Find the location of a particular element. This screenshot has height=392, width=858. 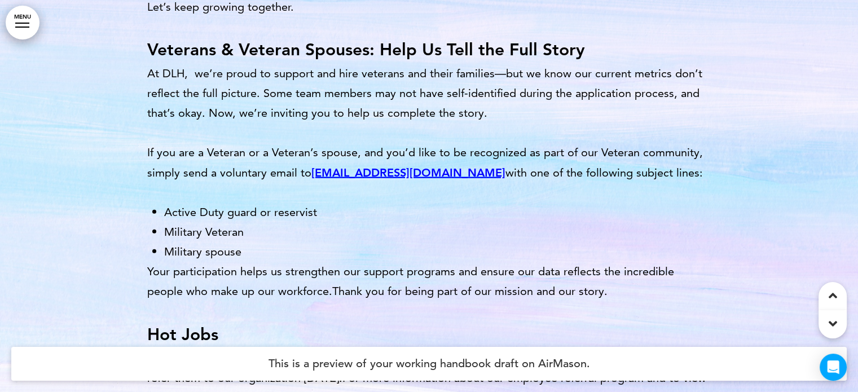

span: Active Duty guard or reservist is located at coordinates (240, 212).